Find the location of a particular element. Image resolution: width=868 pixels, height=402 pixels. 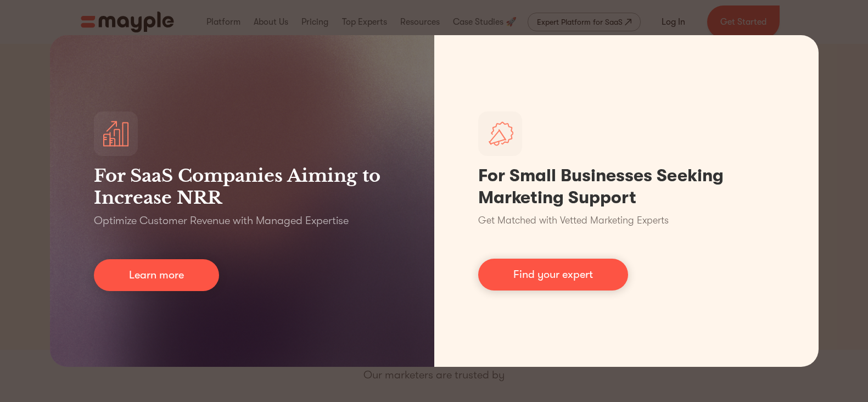

a: Find your expert is located at coordinates (553, 275).